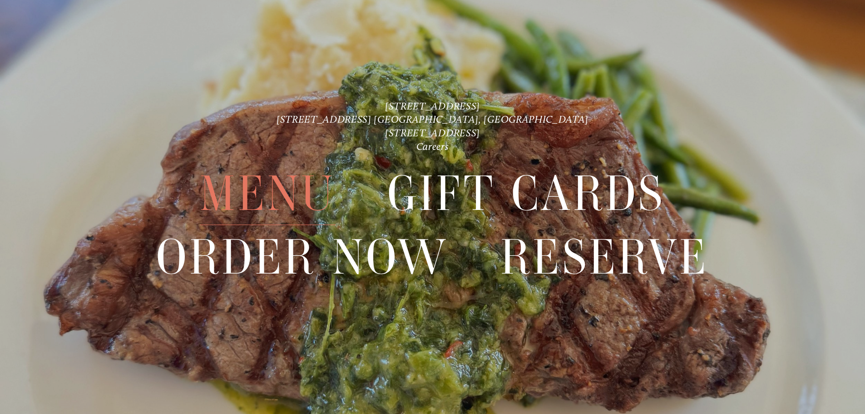 This screenshot has width=865, height=414. Describe the element at coordinates (267, 194) in the screenshot. I see `span: Menu` at that location.